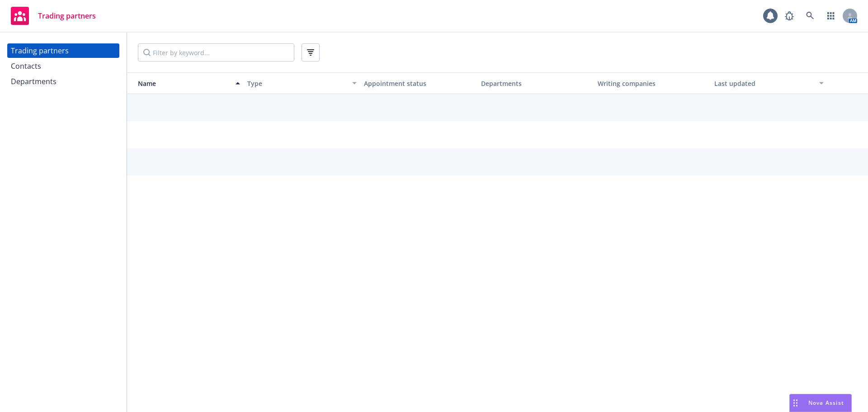  What do you see at coordinates (831, 16) in the screenshot?
I see `a: Switch app` at bounding box center [831, 16].